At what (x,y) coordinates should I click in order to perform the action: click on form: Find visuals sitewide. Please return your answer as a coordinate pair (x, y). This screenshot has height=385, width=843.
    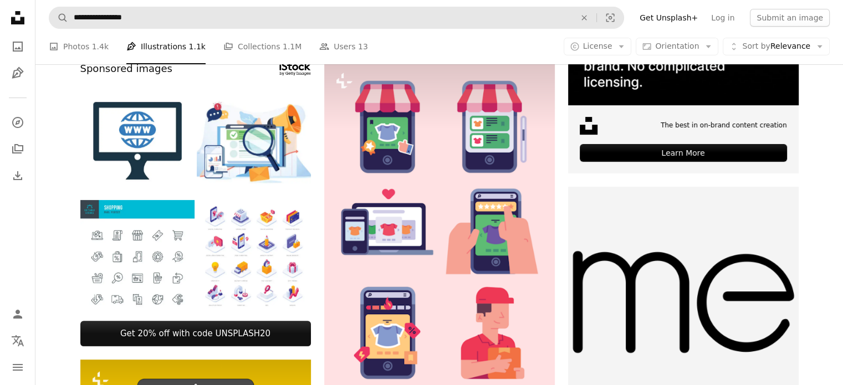
    Looking at the image, I should click on (336, 18).